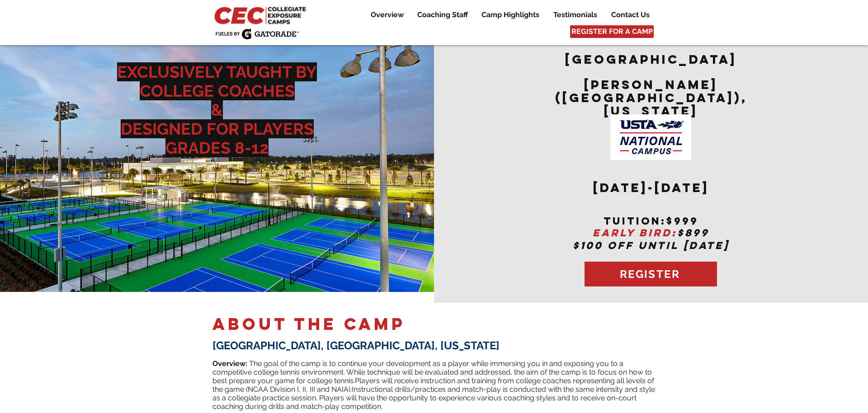  Describe the element at coordinates (612, 32) in the screenshot. I see `span: REGISTER FOR A CAMP` at that location.